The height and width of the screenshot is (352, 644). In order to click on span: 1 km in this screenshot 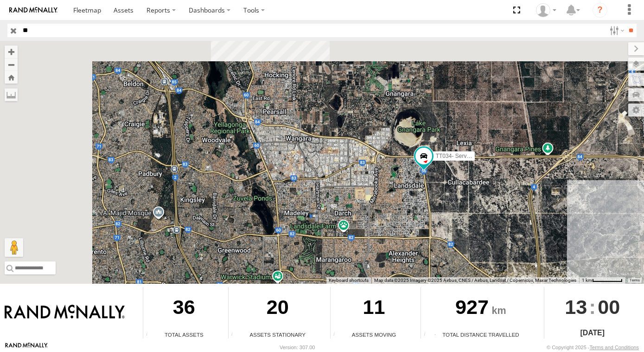, I will do `click(587, 280)`.